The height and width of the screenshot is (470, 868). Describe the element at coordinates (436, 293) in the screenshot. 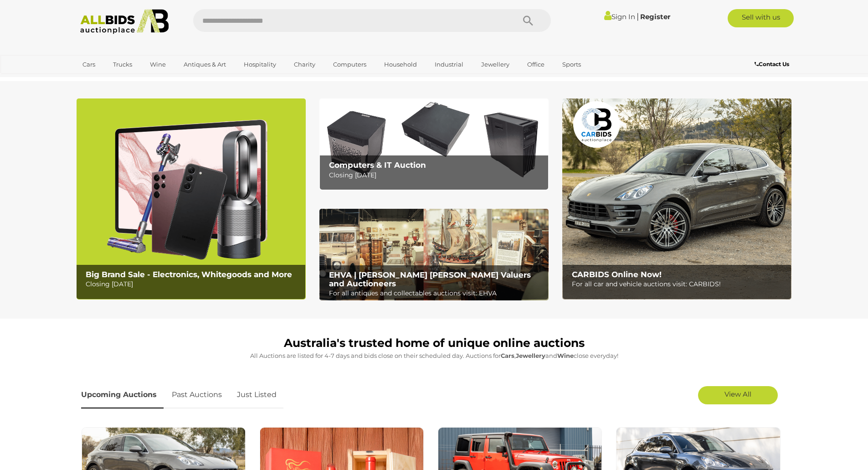

I see `p: For all antiques and collectables auctions visit: EHVA` at that location.